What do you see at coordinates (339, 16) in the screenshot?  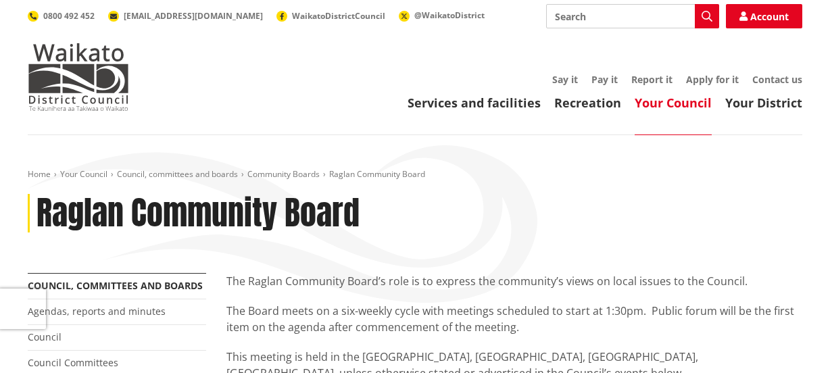 I see `span: WaikatoDistrictCouncil` at bounding box center [339, 16].